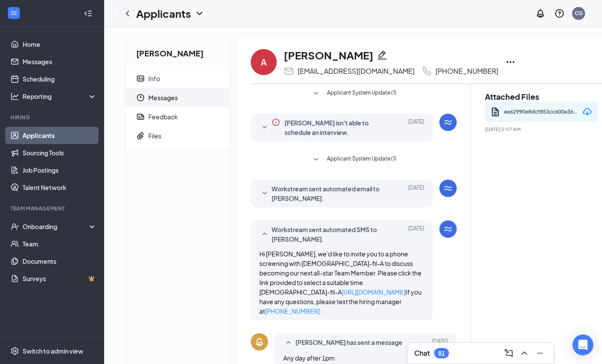 This screenshot has width=602, height=364. Describe the element at coordinates (59, 135) in the screenshot. I see `a: Applicants` at that location.